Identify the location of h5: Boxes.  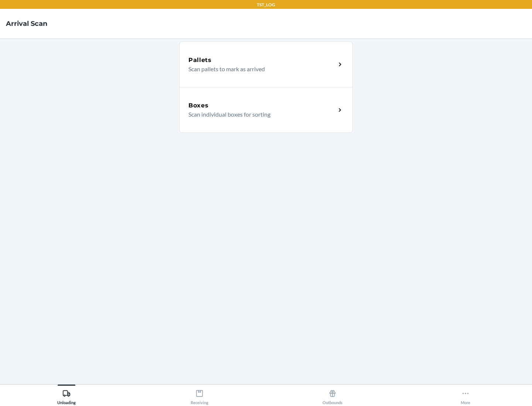
(198, 106).